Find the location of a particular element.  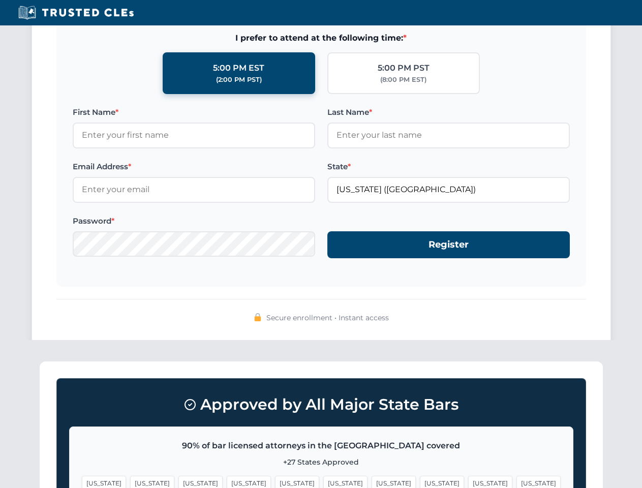

input: Enter your last name is located at coordinates (448, 135).